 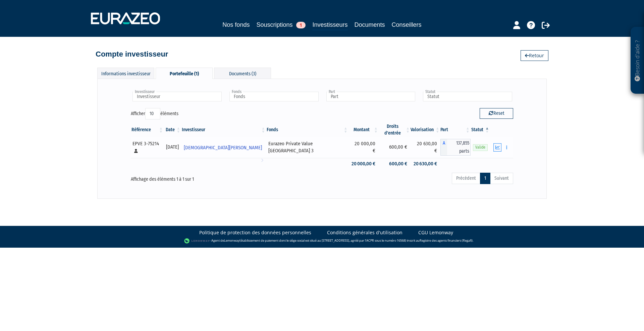 I want to click on i: [Français] Personne physique, so click(x=136, y=151).